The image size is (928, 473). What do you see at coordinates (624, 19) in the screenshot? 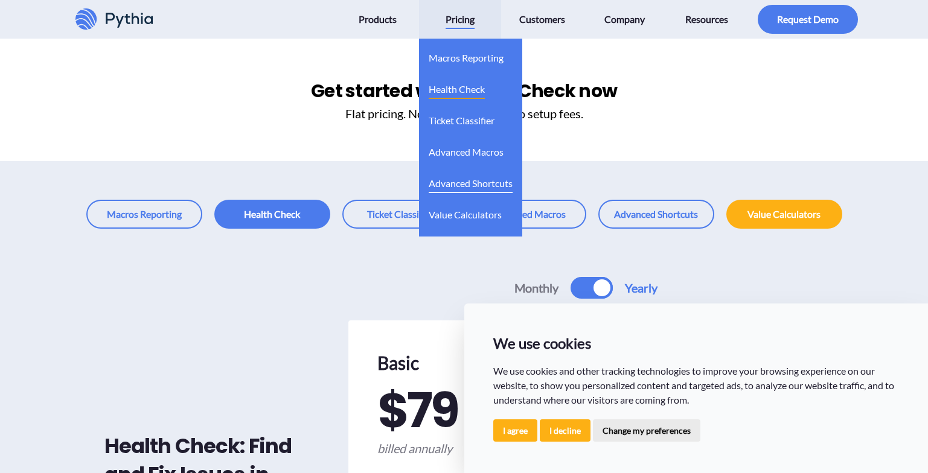
I see `span: Company` at bounding box center [624, 19].